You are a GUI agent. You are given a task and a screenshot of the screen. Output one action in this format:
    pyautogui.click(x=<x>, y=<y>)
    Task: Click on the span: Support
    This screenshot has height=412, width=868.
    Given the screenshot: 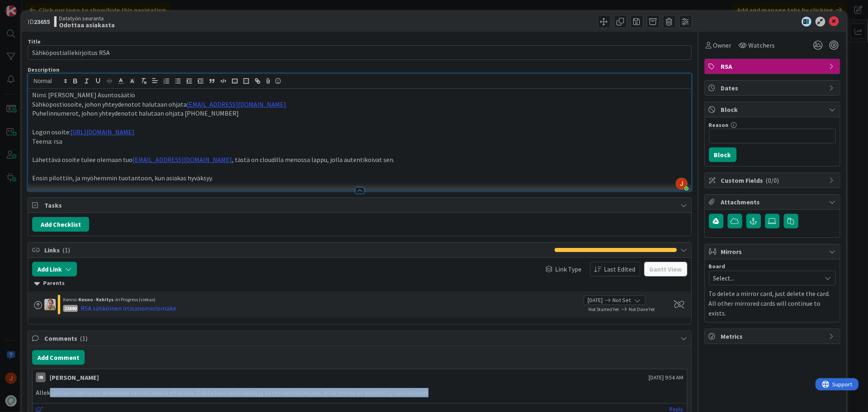 What is the action you would take?
    pyautogui.click(x=27, y=6)
    